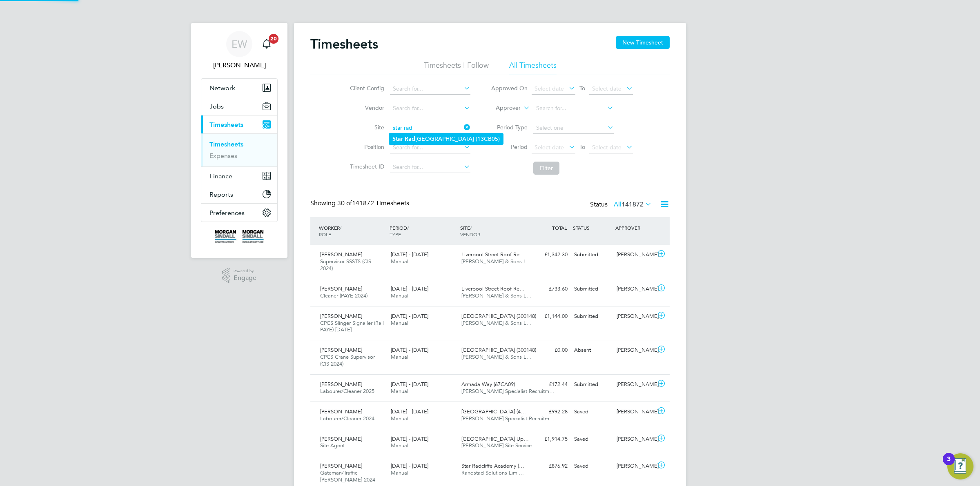 This screenshot has width=980, height=486. Describe the element at coordinates (398, 139) in the screenshot. I see `b: Star` at that location.